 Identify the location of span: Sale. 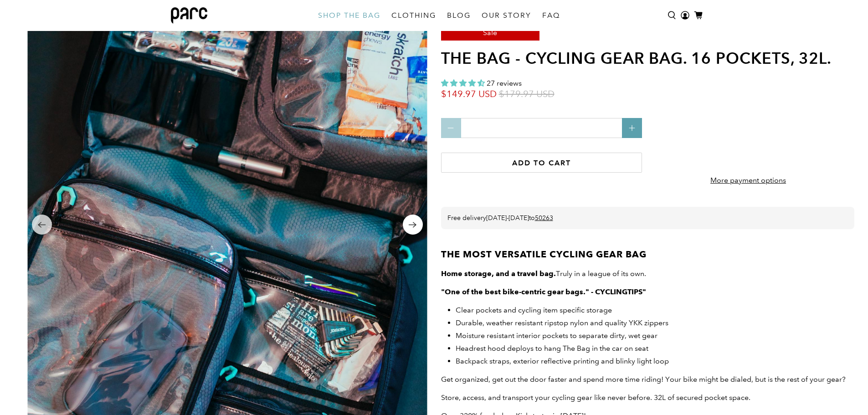
(490, 32).